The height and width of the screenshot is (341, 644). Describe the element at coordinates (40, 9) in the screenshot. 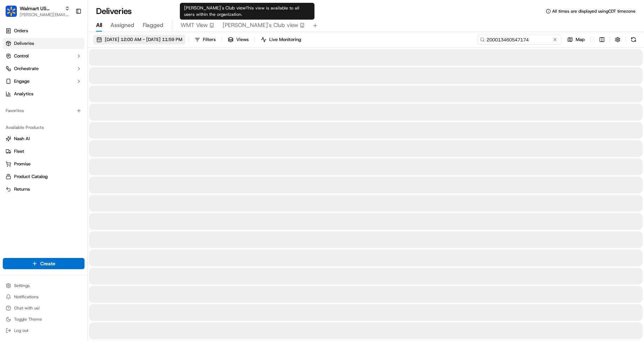

I see `span: Walmart US Corporate` at that location.